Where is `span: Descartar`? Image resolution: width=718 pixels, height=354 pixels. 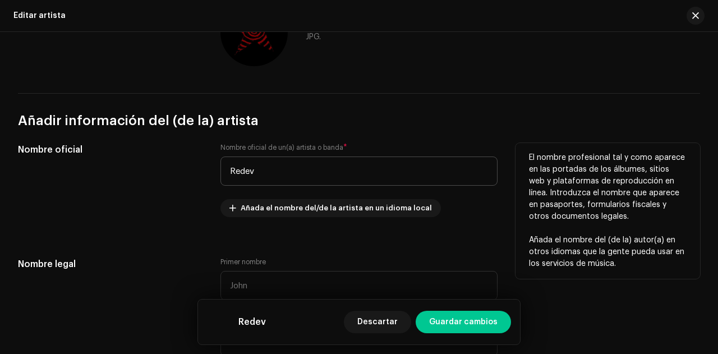 span: Descartar is located at coordinates (378, 322).